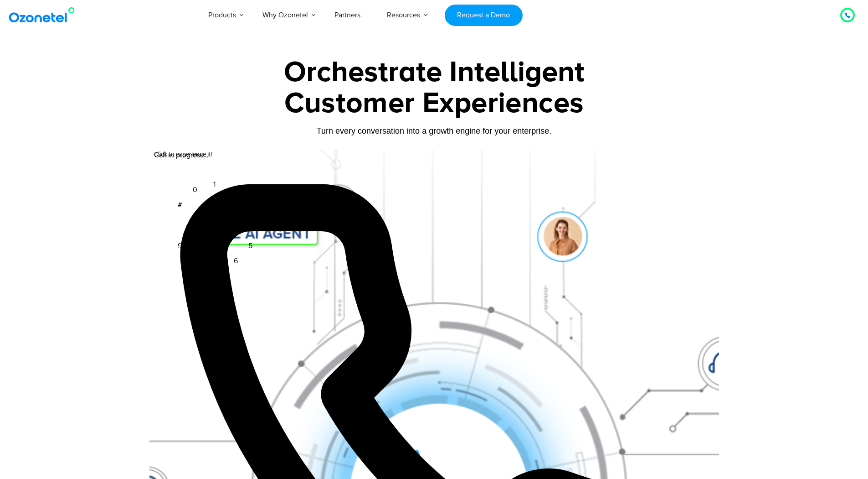 The image size is (868, 479). I want to click on div: 8, so click(195, 261).